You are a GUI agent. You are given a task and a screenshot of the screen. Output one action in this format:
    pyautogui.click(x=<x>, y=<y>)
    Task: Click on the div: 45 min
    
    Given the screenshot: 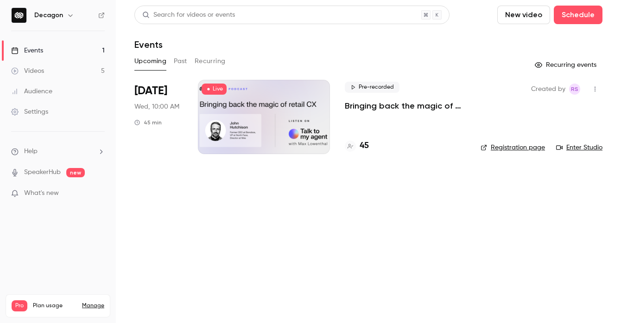 What is the action you would take?
    pyautogui.click(x=148, y=122)
    